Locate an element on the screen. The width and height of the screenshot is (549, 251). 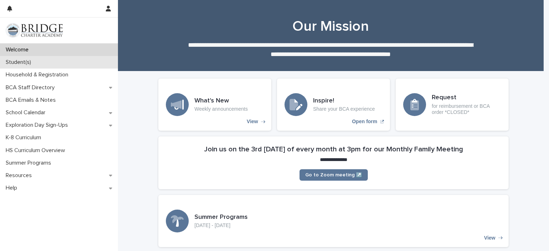
p: BCA Emails & Notes is located at coordinates (32, 100).